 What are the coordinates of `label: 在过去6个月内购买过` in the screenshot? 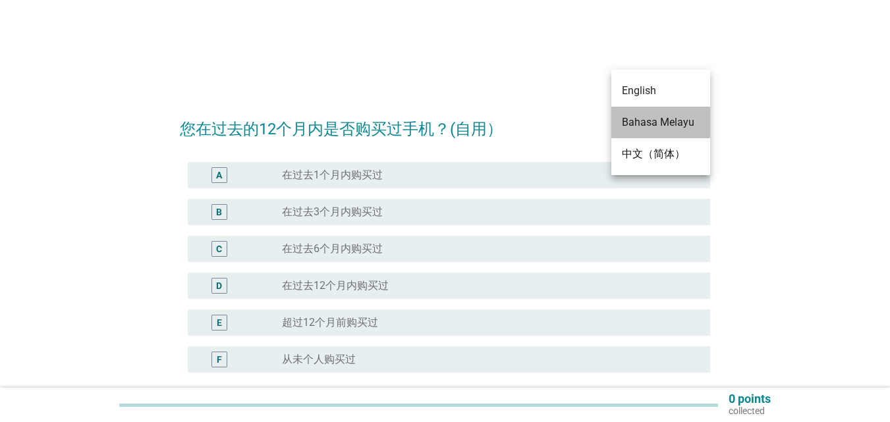 It's located at (332, 249).